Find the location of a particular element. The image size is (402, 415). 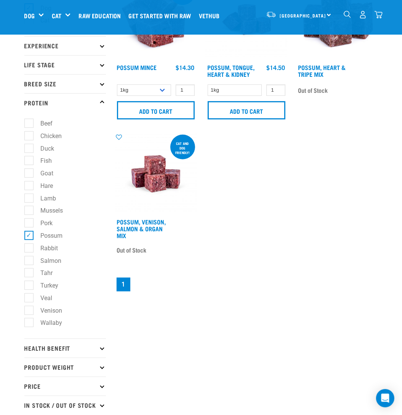

label: Fish is located at coordinates (42, 161).